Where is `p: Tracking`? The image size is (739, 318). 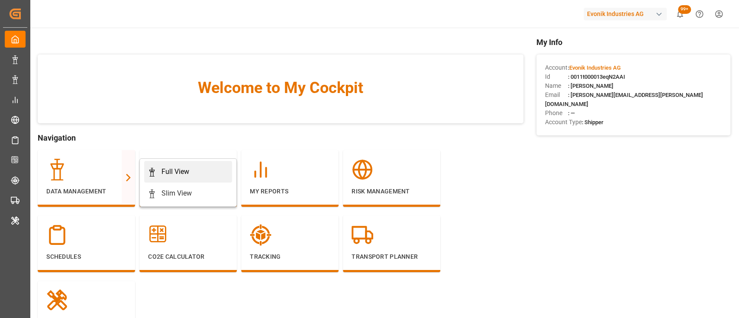 p: Tracking is located at coordinates (290, 257).